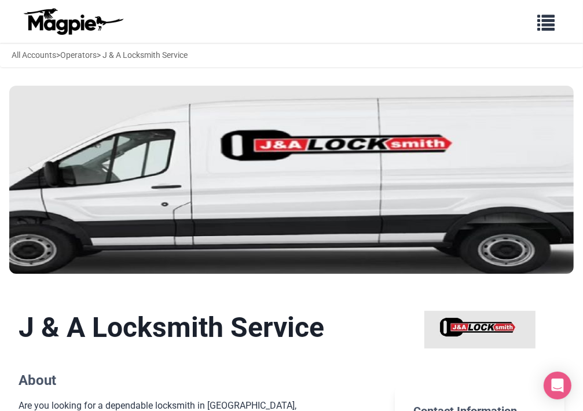 The image size is (583, 411). Describe the element at coordinates (197, 328) in the screenshot. I see `h1: J & A Locksmith Service` at that location.